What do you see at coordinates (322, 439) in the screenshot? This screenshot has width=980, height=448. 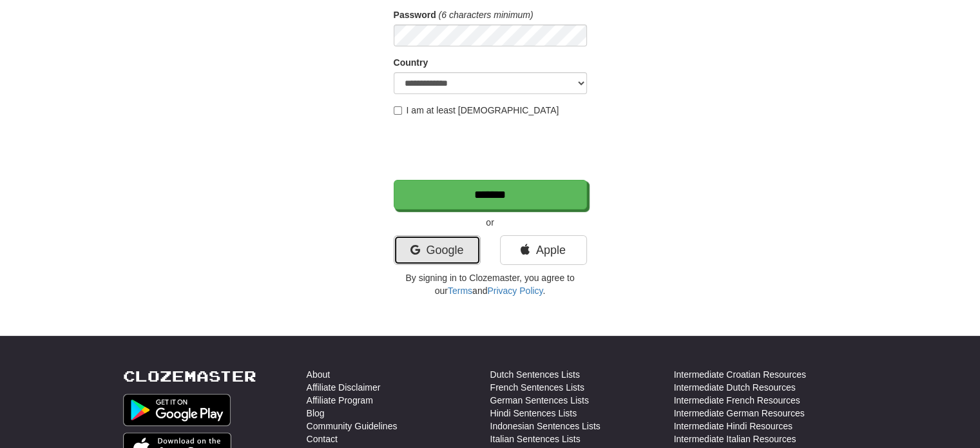 I see `a: Contact` at bounding box center [322, 439].